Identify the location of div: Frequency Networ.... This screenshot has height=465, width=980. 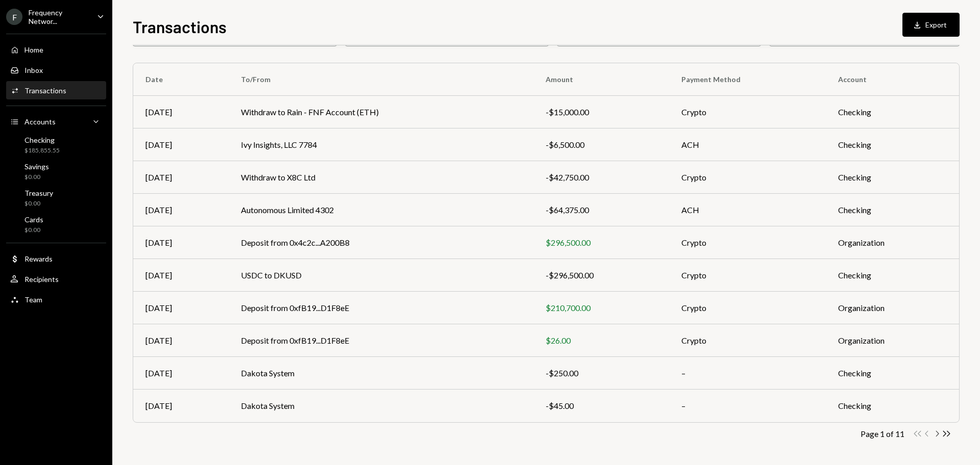
(59, 16).